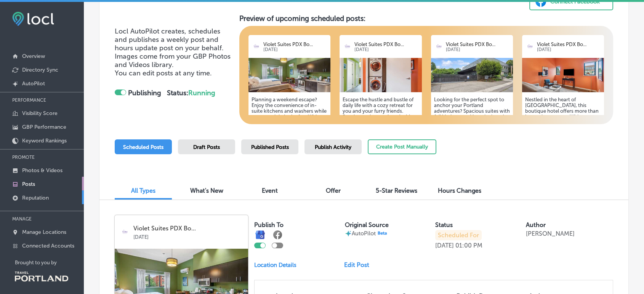 The height and width of the screenshot is (294, 644). Describe the element at coordinates (44, 127) in the screenshot. I see `p: GBP Performance` at that location.